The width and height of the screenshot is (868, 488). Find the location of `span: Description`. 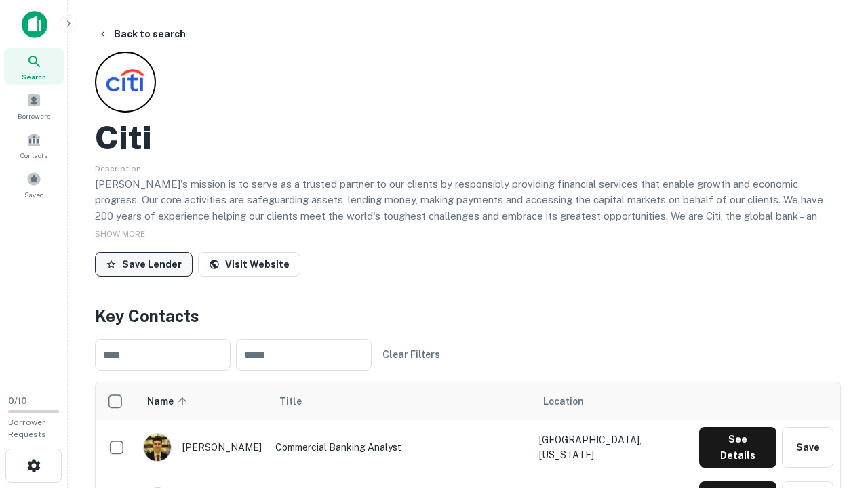

span: Description is located at coordinates (118, 168).